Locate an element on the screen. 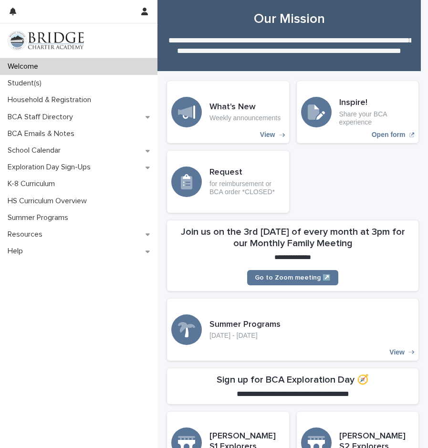  a: Go to Zoom meeting ↗️ is located at coordinates (293, 278).